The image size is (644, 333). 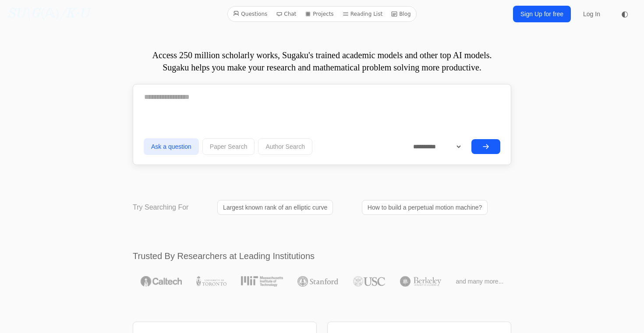 I want to click on a: Chat, so click(x=286, y=14).